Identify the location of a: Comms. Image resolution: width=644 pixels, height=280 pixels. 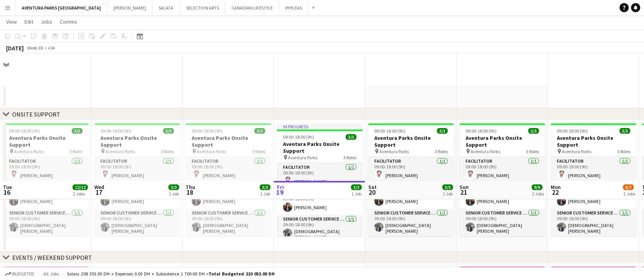
(68, 22).